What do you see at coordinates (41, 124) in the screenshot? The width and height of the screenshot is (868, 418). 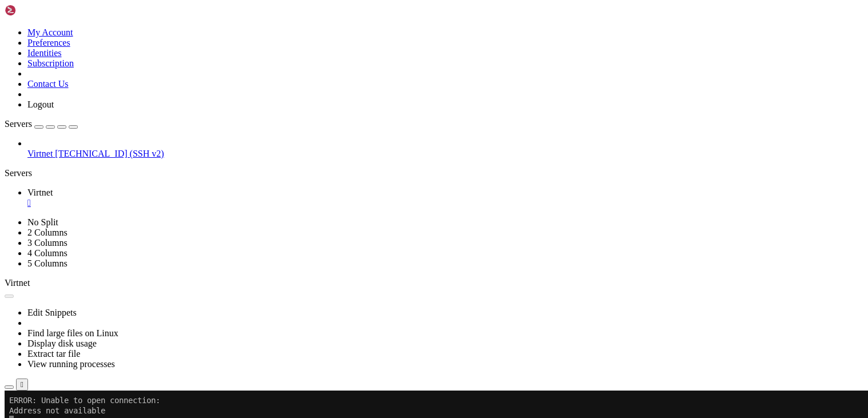 I see `a: Servers` at bounding box center [41, 124].